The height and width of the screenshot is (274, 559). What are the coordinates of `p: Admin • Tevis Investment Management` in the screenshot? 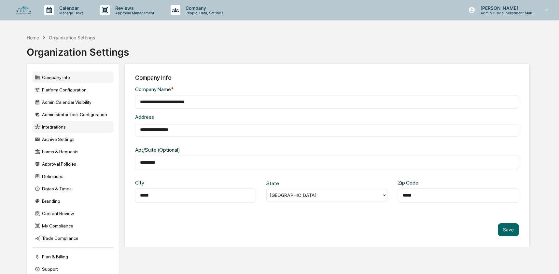 It's located at (506, 13).